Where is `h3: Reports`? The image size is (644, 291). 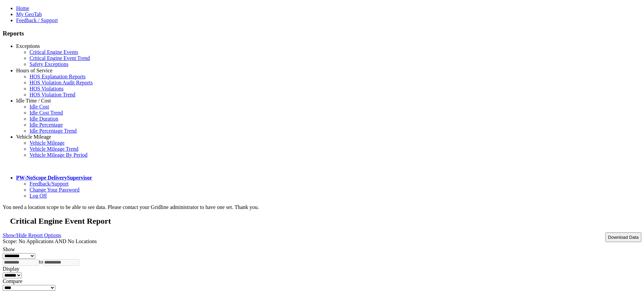
h3: Reports is located at coordinates (322, 33).